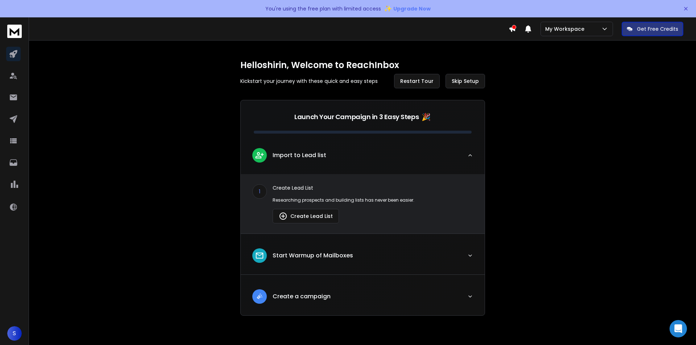  What do you see at coordinates (301, 297) in the screenshot?
I see `p: Create a campaign` at bounding box center [301, 297].